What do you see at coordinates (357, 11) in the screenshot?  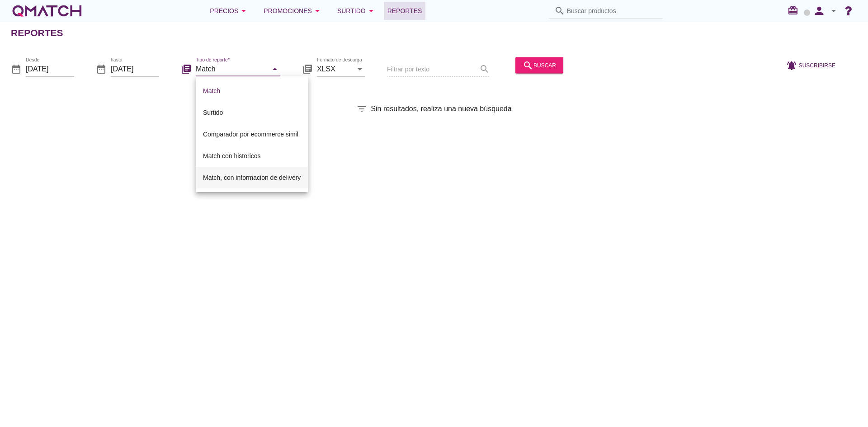 I see `button: Surtido` at bounding box center [357, 11].